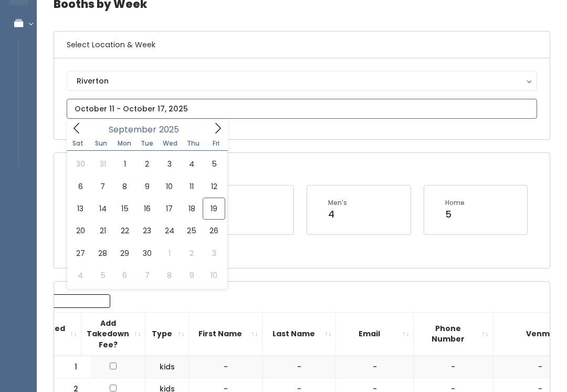  Describe the element at coordinates (216, 144) in the screenshot. I see `span: Fri` at that location.